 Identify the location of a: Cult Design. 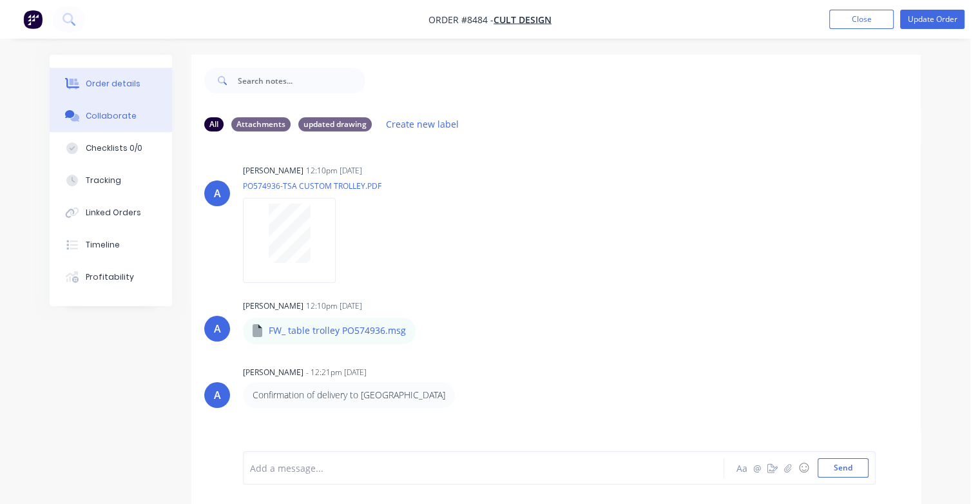
(522, 19).